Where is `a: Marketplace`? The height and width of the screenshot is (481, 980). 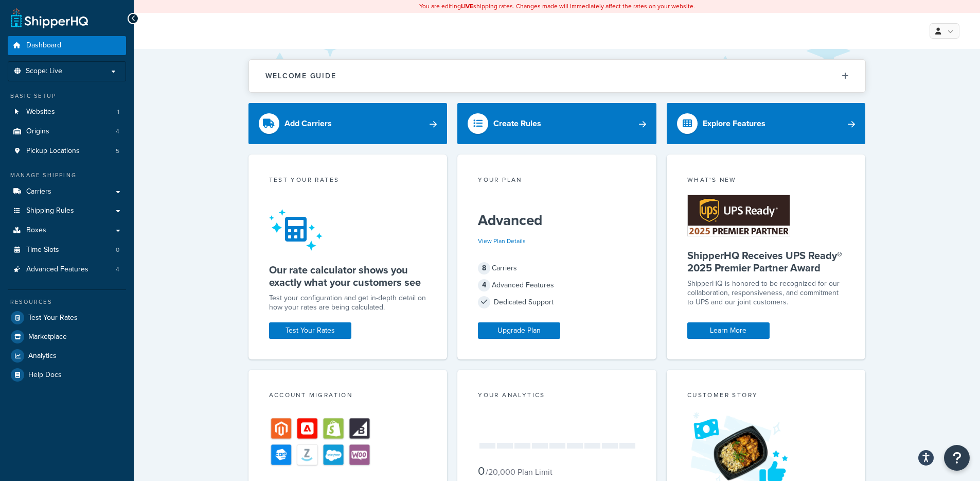 a: Marketplace is located at coordinates (67, 336).